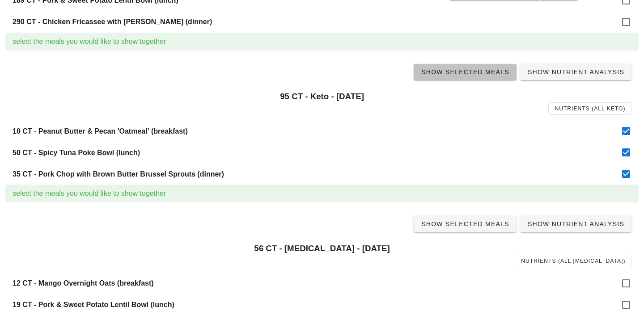 This screenshot has height=316, width=644. I want to click on a: Nutrients (all Keto), so click(590, 109).